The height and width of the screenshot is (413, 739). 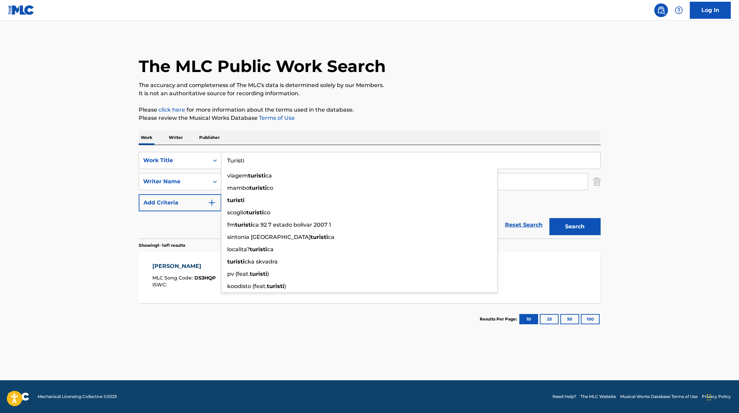 I want to click on button: Search, so click(x=575, y=227).